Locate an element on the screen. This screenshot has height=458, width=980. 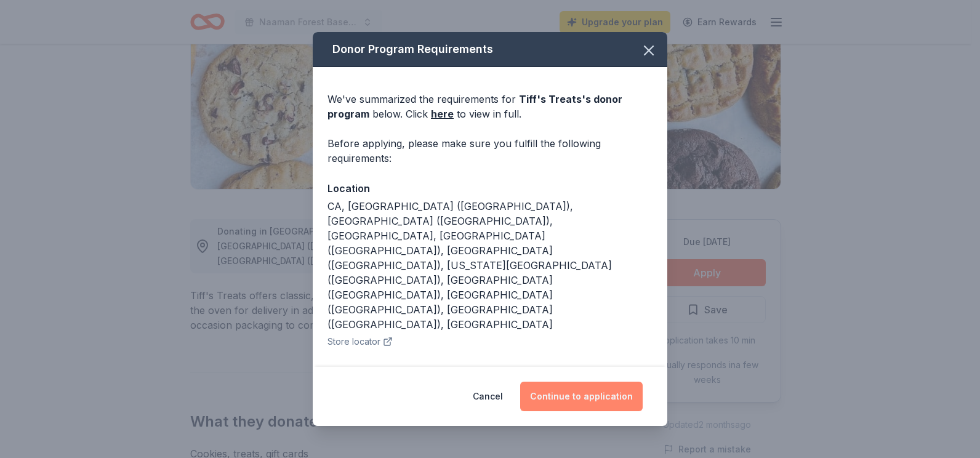
button: Cancel is located at coordinates (487, 396).